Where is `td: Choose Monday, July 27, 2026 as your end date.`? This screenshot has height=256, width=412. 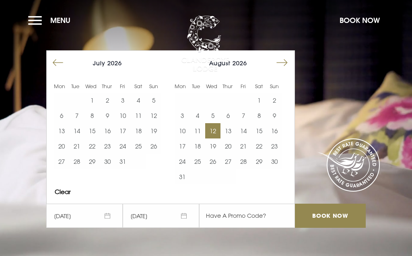
td: Choose Monday, July 27, 2026 as your end date. is located at coordinates (62, 161).